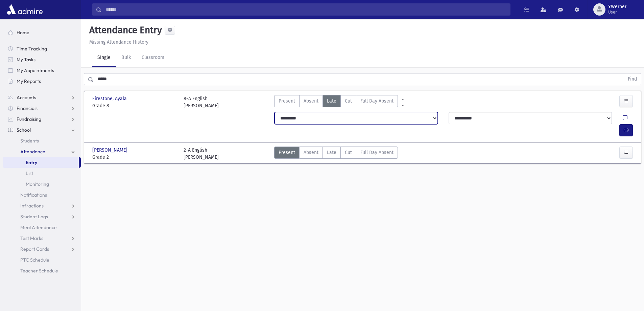  What do you see at coordinates (35, 70) in the screenshot?
I see `span: My Appointments` at bounding box center [35, 70].